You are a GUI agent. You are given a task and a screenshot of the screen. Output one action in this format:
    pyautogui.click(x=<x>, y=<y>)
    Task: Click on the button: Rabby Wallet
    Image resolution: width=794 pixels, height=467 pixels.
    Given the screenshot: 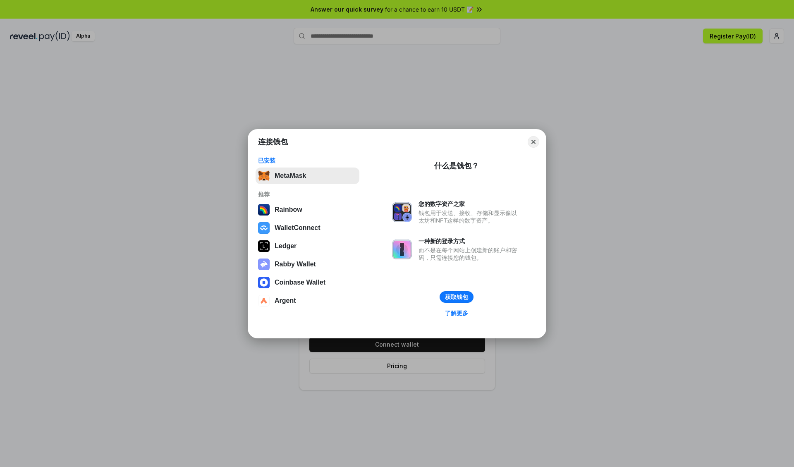 What is the action you would take?
    pyautogui.click(x=307, y=264)
    